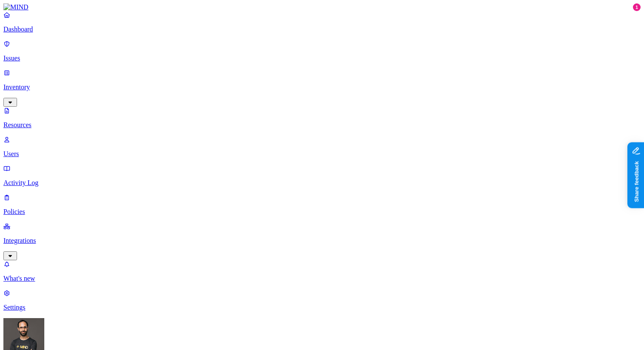  What do you see at coordinates (322, 118) in the screenshot?
I see `a: Resources` at bounding box center [322, 118].